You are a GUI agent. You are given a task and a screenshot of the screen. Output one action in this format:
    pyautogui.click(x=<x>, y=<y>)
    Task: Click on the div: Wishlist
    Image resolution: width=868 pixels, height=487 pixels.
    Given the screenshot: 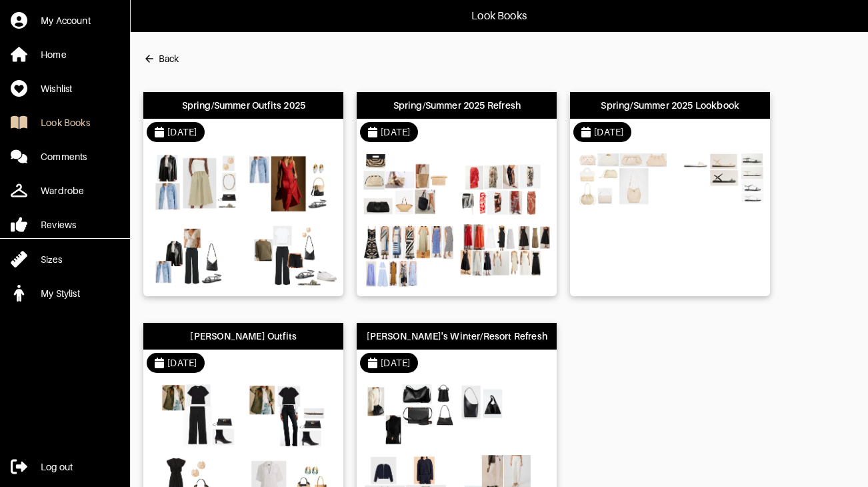 What is the action you would take?
    pyautogui.click(x=56, y=88)
    